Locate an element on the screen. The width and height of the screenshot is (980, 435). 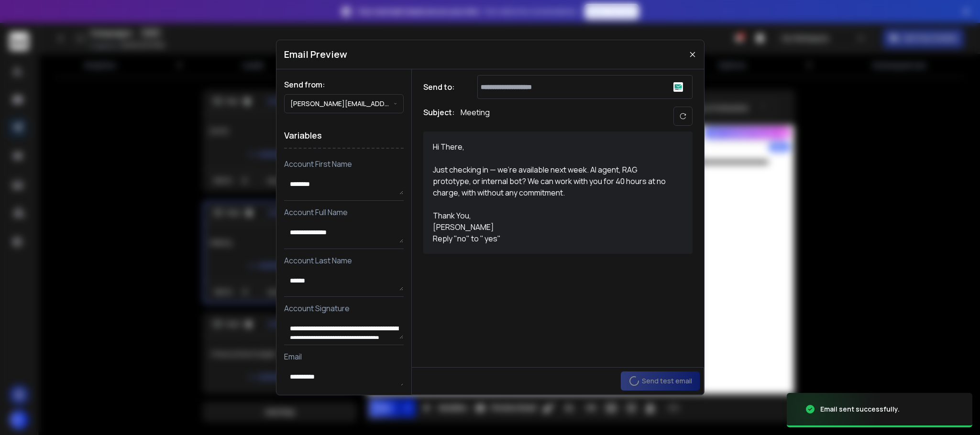
h1: Variables is located at coordinates (344, 136).